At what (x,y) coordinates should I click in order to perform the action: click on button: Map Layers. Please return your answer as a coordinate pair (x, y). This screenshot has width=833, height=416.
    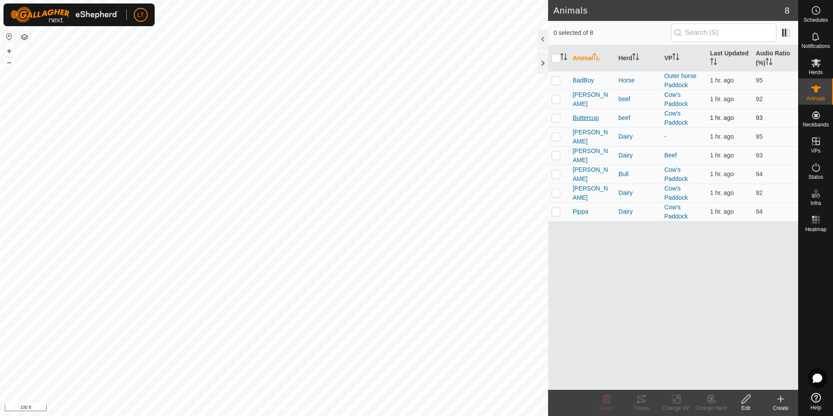
    Looking at the image, I should click on (24, 37).